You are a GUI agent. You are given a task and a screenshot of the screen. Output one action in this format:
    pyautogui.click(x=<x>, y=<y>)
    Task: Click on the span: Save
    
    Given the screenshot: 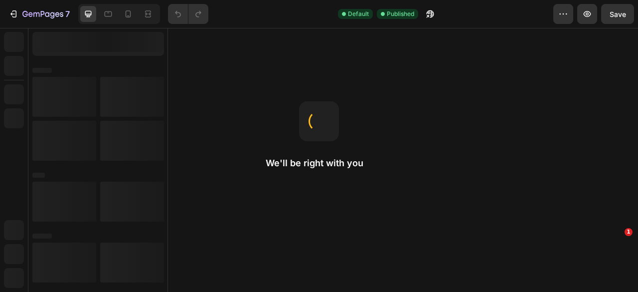 What is the action you would take?
    pyautogui.click(x=618, y=14)
    